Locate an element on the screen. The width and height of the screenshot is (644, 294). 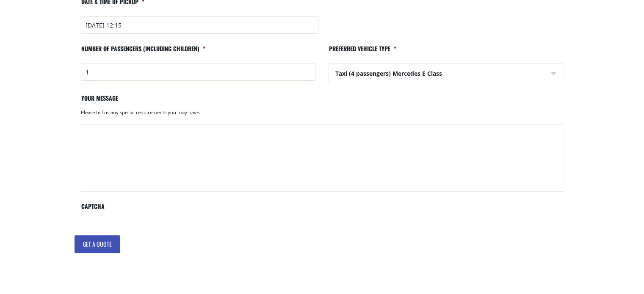
span: Taxi (4 passengers) Mercedes E Class is located at coordinates (446, 73).